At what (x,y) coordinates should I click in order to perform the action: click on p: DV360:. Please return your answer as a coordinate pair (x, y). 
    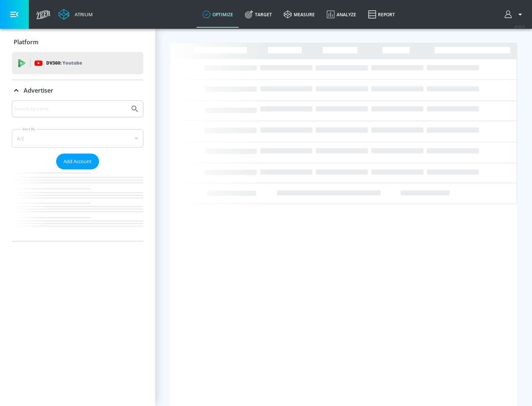
    Looking at the image, I should click on (64, 63).